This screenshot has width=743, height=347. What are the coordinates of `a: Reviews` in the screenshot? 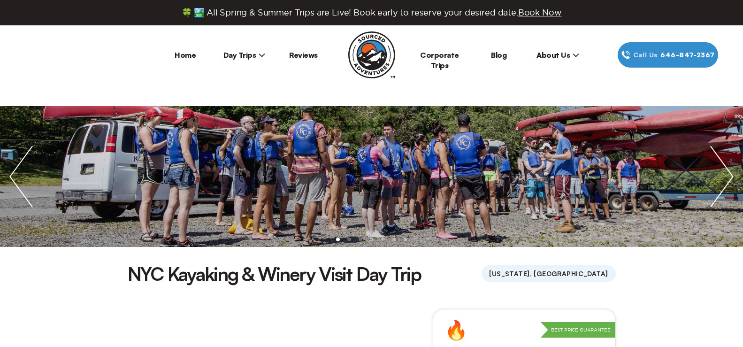 It's located at (303, 55).